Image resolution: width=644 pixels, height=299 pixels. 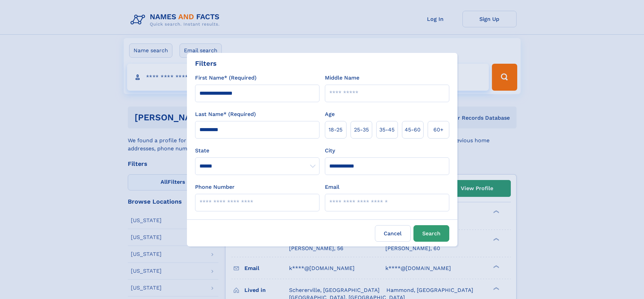 What do you see at coordinates (225, 114) in the screenshot?
I see `label: Last Name* (Required)` at bounding box center [225, 114].